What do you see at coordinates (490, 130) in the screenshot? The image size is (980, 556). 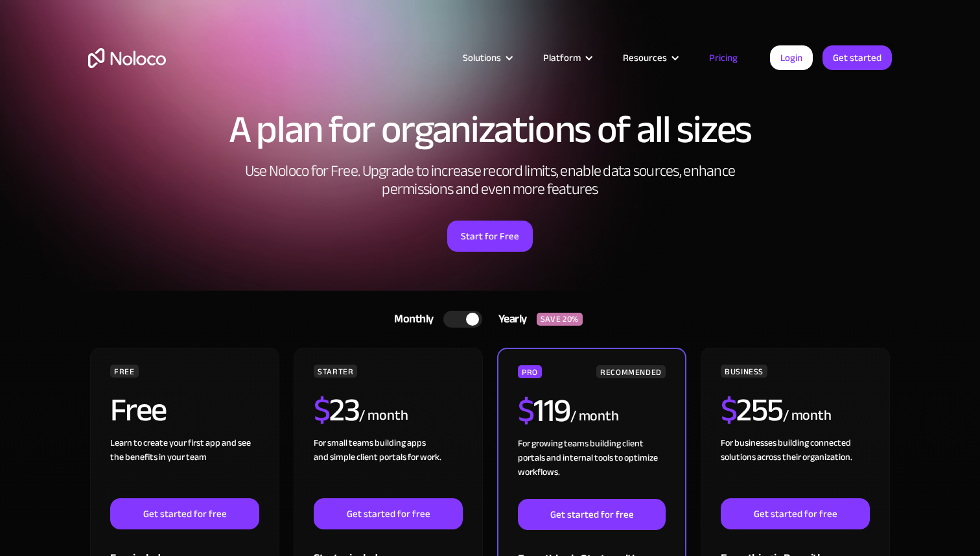 I see `h1: A plan for organizations of all sizes` at bounding box center [490, 130].